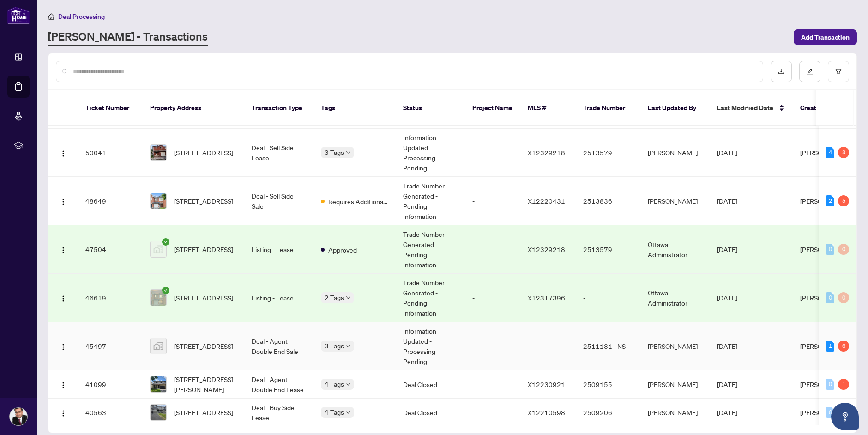 This screenshot has height=435, width=868. I want to click on span: X12220431, so click(546, 201).